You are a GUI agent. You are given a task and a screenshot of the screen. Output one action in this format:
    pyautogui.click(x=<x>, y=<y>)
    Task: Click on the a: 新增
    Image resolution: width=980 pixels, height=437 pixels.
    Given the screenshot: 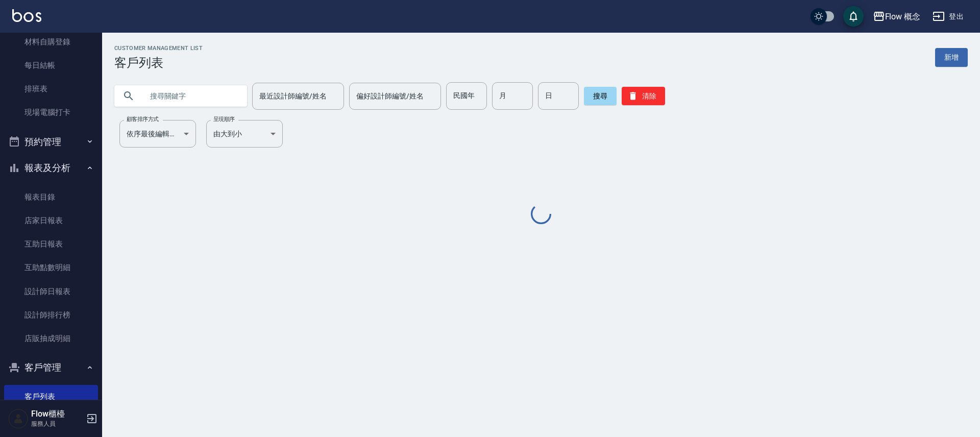 What is the action you would take?
    pyautogui.click(x=951, y=58)
    